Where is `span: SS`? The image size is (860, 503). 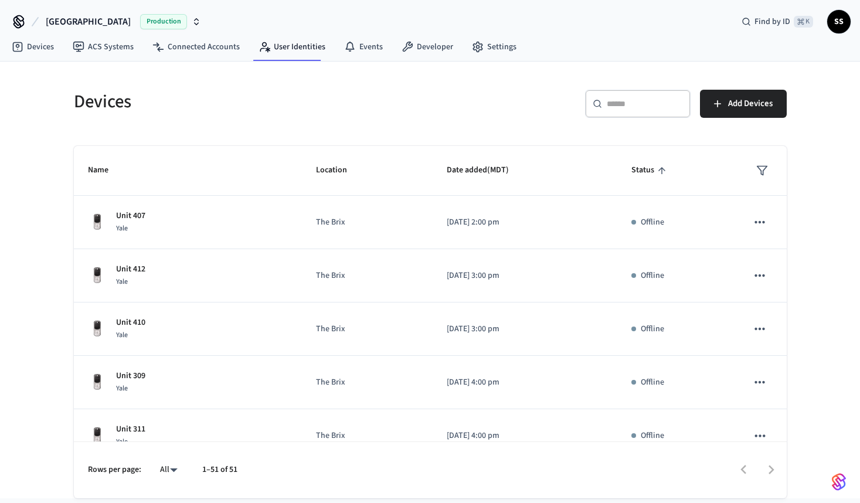
span: SS is located at coordinates (839, 22).